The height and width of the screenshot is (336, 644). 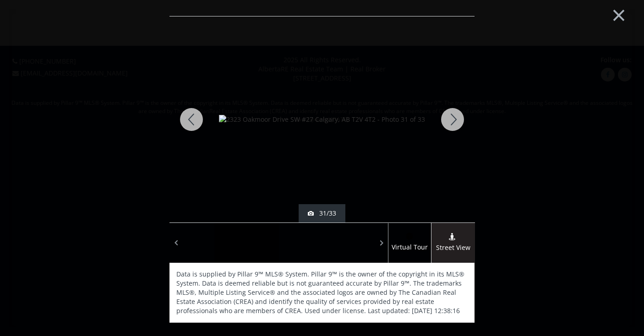 What do you see at coordinates (409, 236) in the screenshot?
I see `img: virtual tour icon` at bounding box center [409, 236].